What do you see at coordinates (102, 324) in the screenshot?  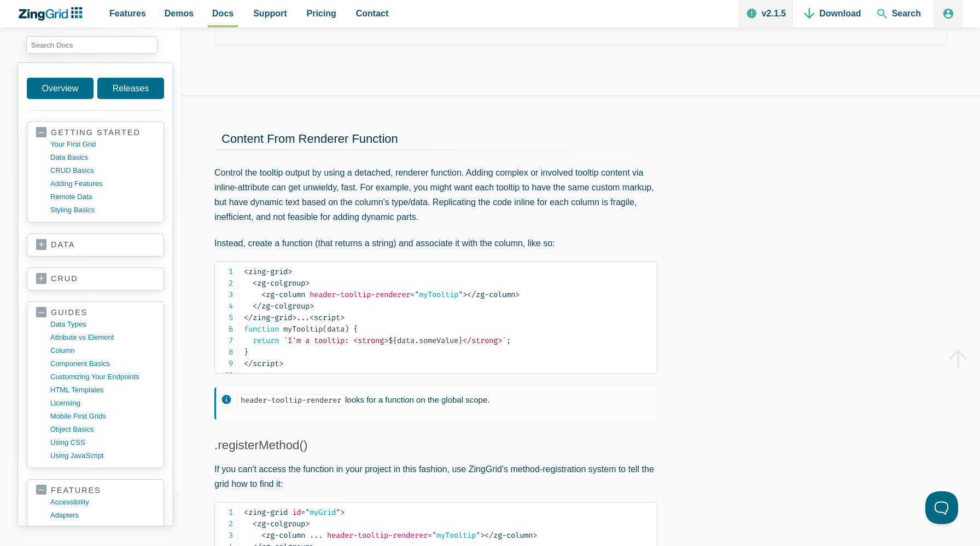 I see `a: data types` at bounding box center [102, 324].